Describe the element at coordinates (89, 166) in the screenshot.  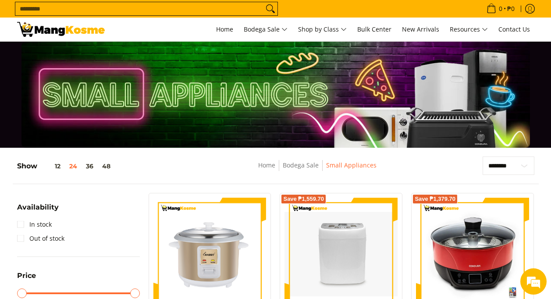
I see `button: 36` at that location.